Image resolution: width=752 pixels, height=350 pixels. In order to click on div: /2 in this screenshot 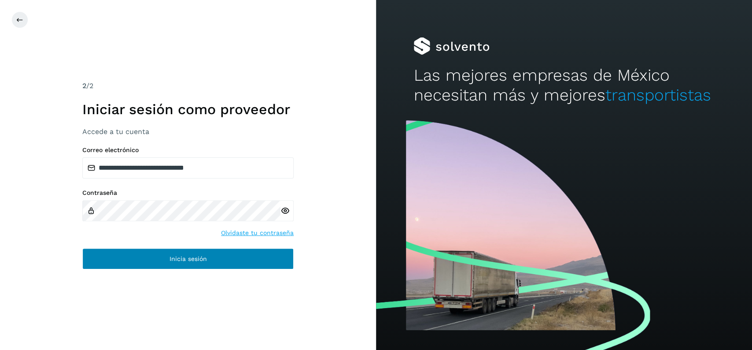, I will do `click(188, 86)`.